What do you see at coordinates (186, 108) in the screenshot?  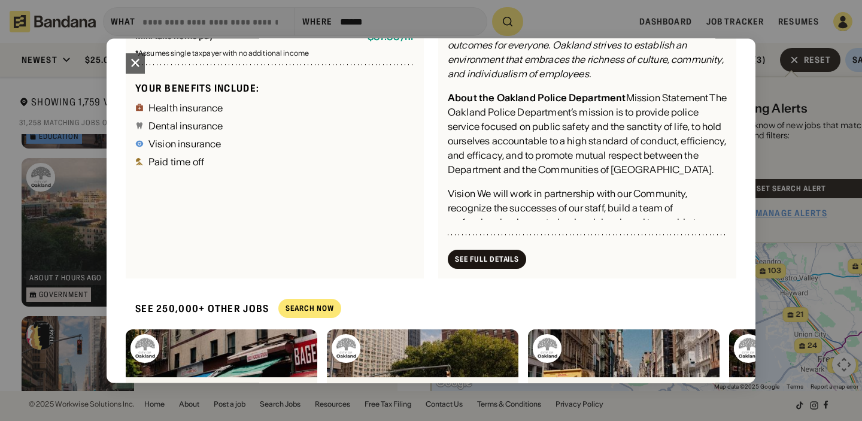 I see `div: Health insurance` at bounding box center [186, 108].